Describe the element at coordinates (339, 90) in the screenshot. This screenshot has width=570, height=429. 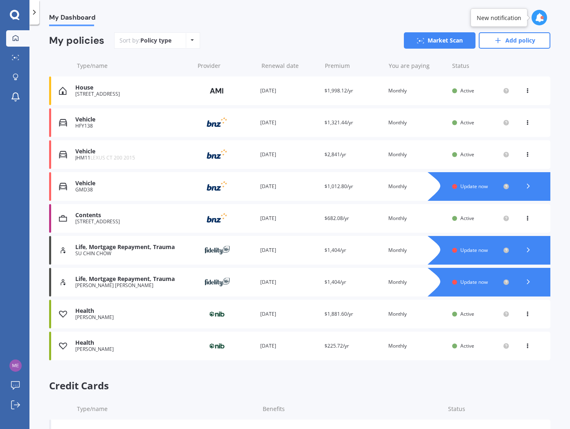
I see `span: $1,998.12/yr` at that location.